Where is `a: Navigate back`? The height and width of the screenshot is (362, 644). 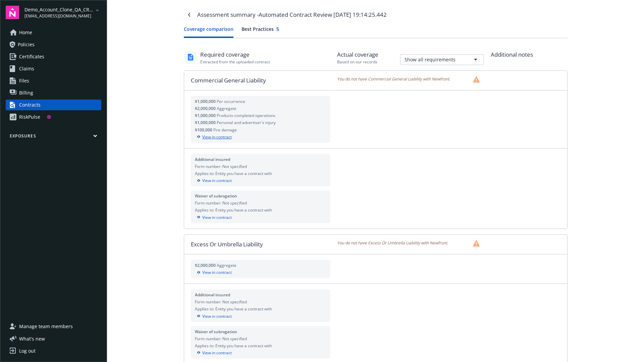
a: Navigate back is located at coordinates (189, 15).